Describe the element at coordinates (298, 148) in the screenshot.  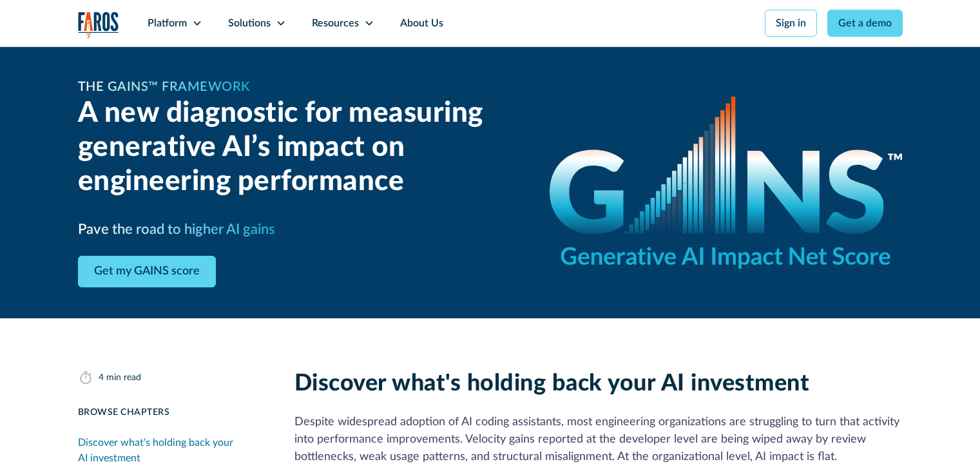
I see `h2: A new diagnostic for measuring generative AI’s impact on engineering performance` at that location.